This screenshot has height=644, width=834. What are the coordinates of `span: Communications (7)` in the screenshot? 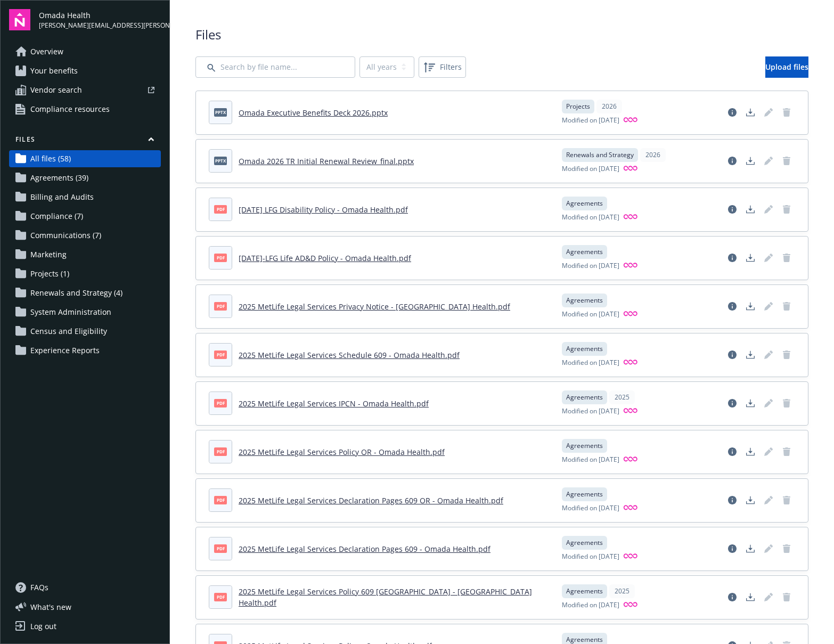 It's located at (66, 235).